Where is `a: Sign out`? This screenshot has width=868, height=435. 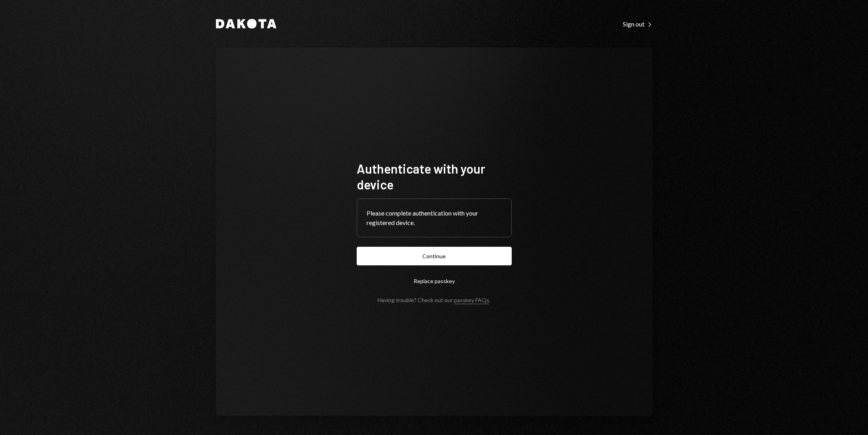
a: Sign out is located at coordinates (638, 24).